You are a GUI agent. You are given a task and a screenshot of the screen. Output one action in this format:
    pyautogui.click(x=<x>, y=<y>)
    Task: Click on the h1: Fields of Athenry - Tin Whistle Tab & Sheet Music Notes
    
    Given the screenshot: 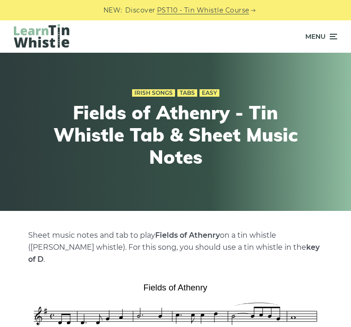 What is the action you would take?
    pyautogui.click(x=176, y=134)
    